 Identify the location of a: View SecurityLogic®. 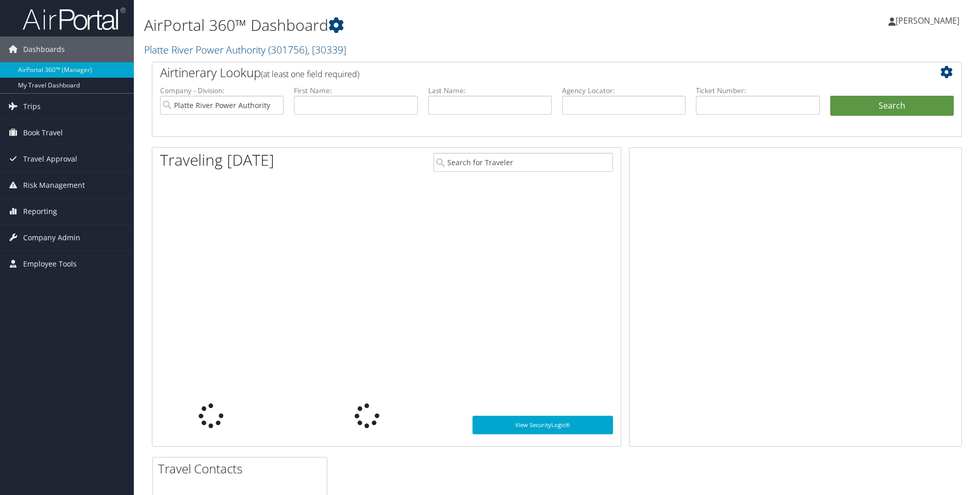
(542, 425).